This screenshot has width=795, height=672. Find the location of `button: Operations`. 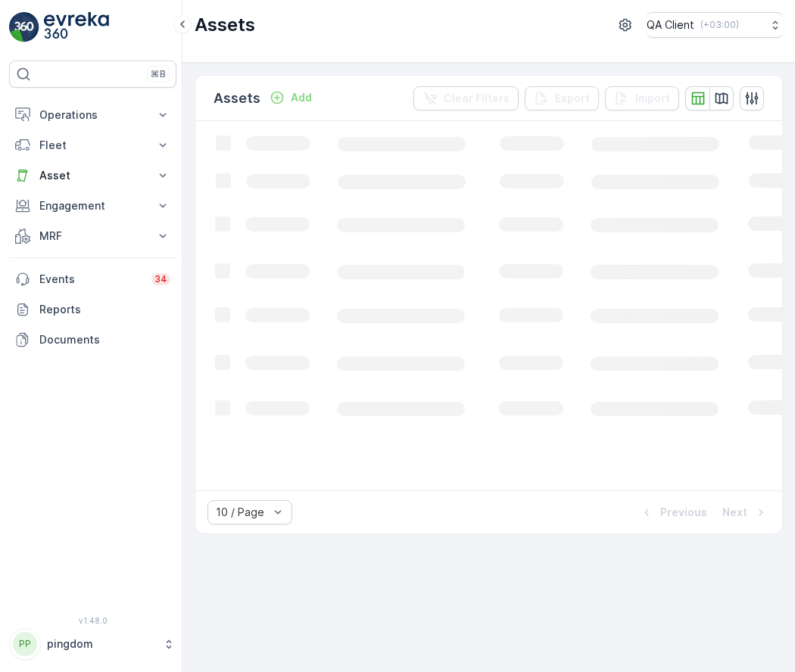

button: Operations is located at coordinates (93, 115).